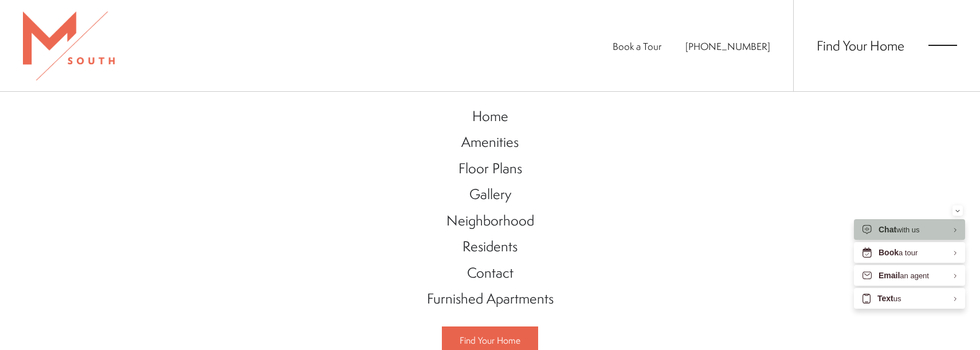  What do you see at coordinates (490, 272) in the screenshot?
I see `span: Contact` at bounding box center [490, 272].